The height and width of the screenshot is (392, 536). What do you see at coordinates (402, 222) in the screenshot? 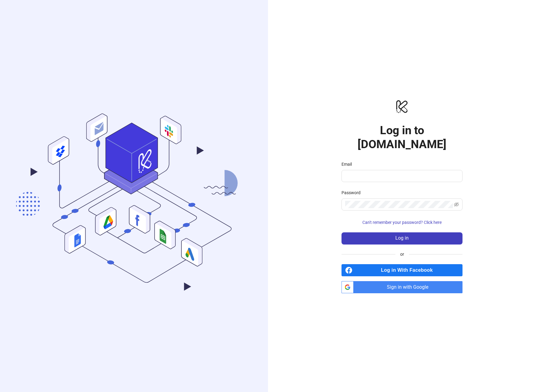
I see `button: Can't remember your password? Click here` at bounding box center [402, 222].